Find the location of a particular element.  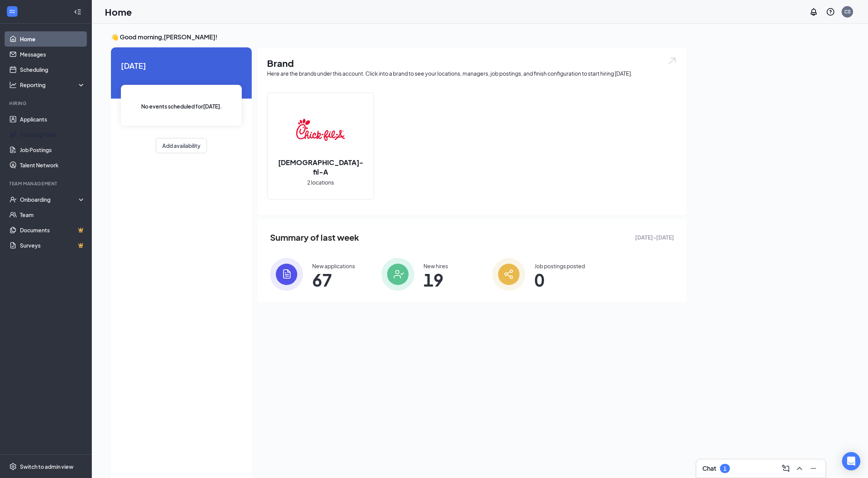

div: Here are the brands under this account. Click into a brand to see your locations, managers, job p... is located at coordinates (472, 73).